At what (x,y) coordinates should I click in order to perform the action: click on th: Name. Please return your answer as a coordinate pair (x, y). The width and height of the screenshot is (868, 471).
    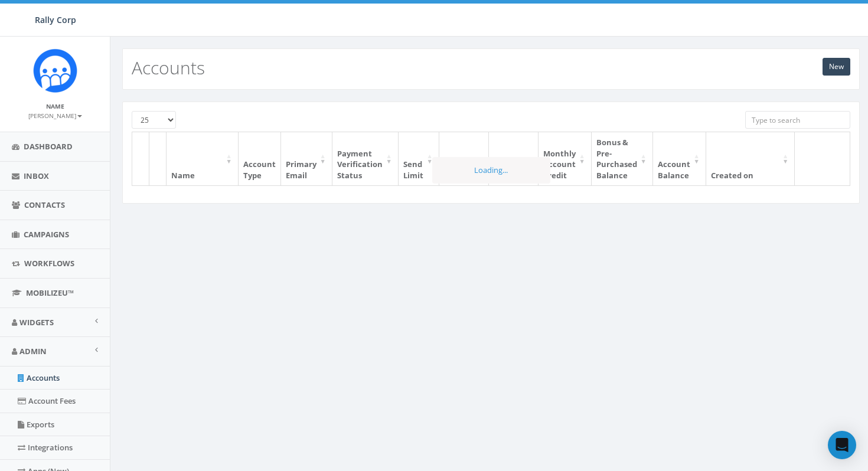
    Looking at the image, I should click on (202, 159).